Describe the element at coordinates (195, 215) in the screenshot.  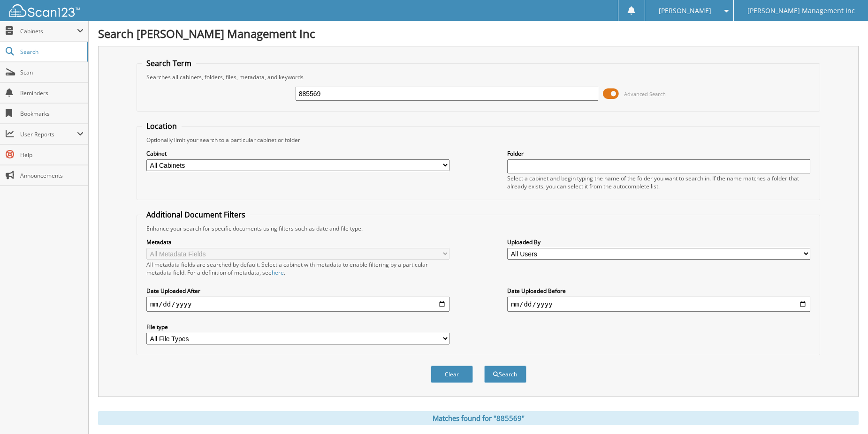
I see `legend: Additional Document Filters` at that location.